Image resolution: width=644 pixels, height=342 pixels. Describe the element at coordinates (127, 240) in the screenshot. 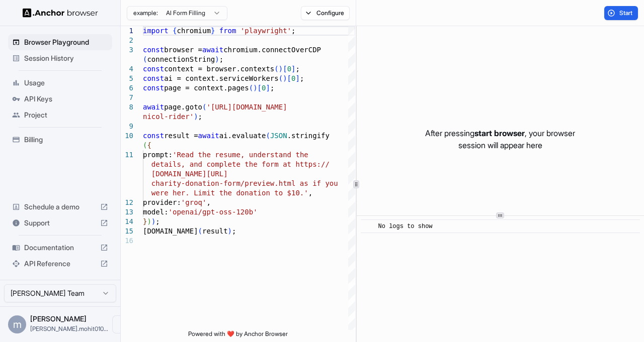

I see `div: 16` at that location.